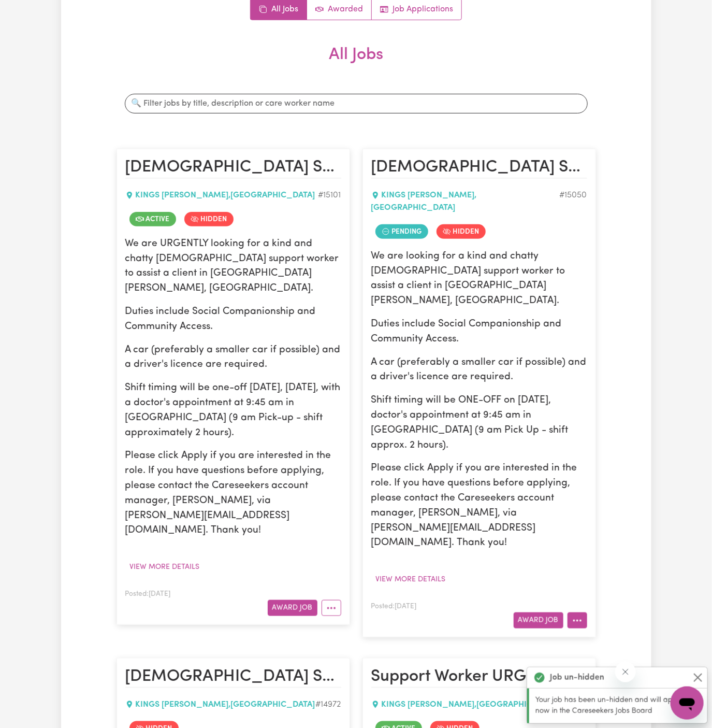  I want to click on div: Job ID #14972, so click(329, 705).